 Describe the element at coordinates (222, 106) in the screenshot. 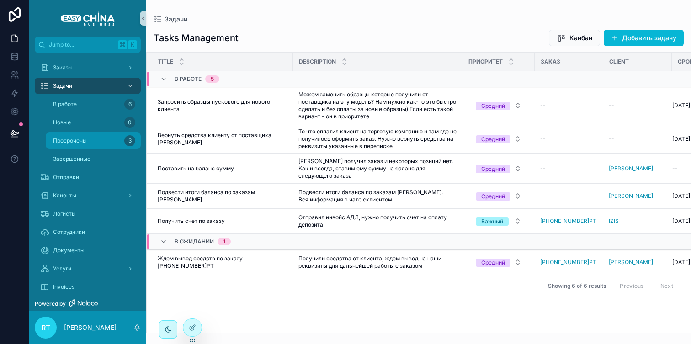

I see `a: Запросить образцы пускового для нового клиента` at that location.